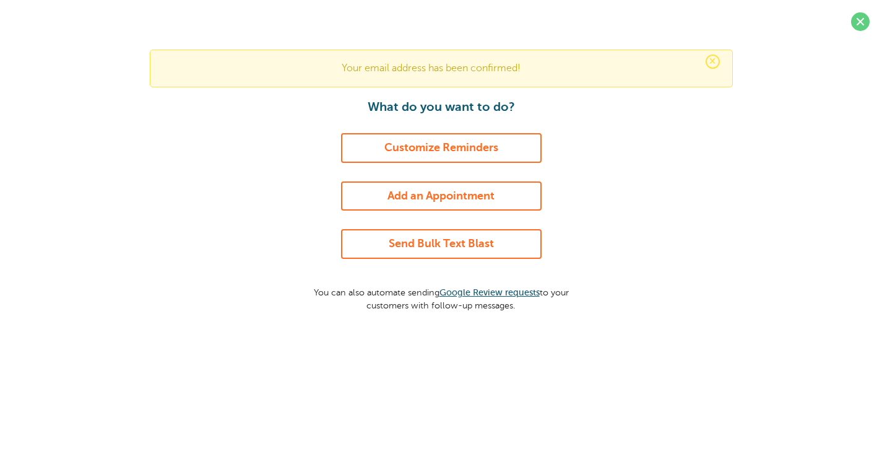  What do you see at coordinates (441, 244) in the screenshot?
I see `a: Send Bulk Text Blast` at bounding box center [441, 244].